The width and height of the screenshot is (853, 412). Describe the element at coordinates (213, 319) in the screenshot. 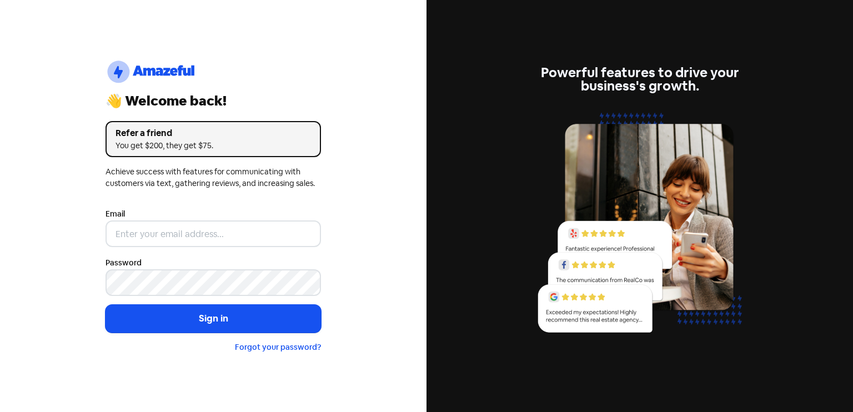

I see `button: Sign in` at that location.